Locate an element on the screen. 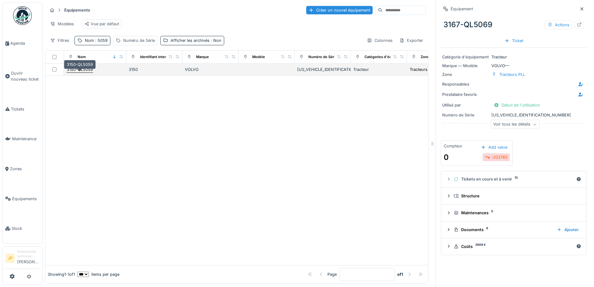 The height and width of the screenshot is (287, 594). strong: Équipements is located at coordinates (77, 10).